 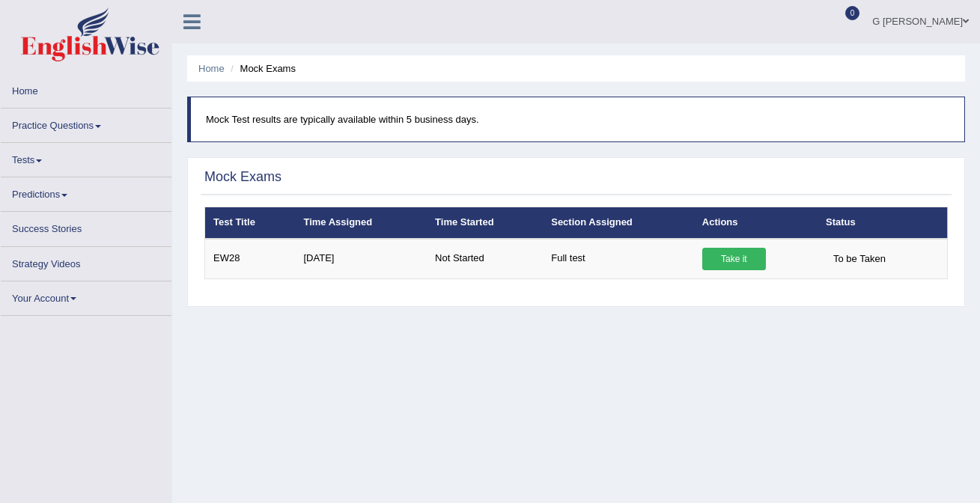 I want to click on a: Take it, so click(x=734, y=259).